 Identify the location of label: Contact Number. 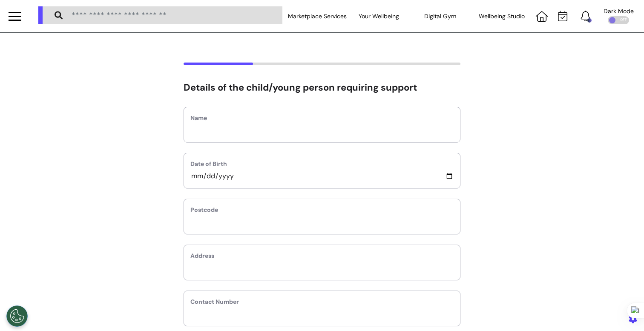
(322, 302).